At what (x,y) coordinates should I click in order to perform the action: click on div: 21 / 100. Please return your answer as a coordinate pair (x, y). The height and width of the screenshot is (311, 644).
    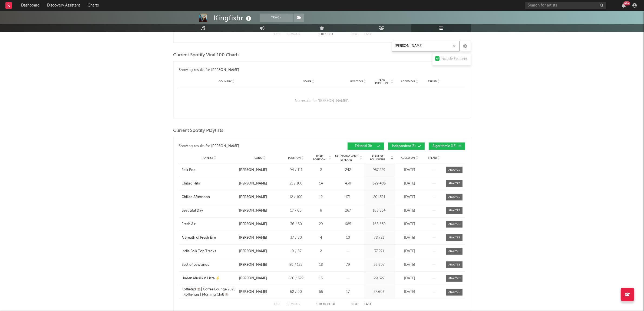
    Looking at the image, I should click on (296, 183).